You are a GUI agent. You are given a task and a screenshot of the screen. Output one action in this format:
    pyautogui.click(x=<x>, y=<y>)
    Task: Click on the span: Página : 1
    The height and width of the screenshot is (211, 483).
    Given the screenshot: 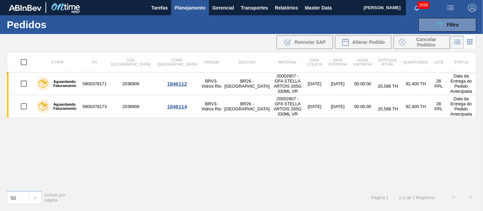 What is the action you would take?
    pyautogui.click(x=379, y=197)
    